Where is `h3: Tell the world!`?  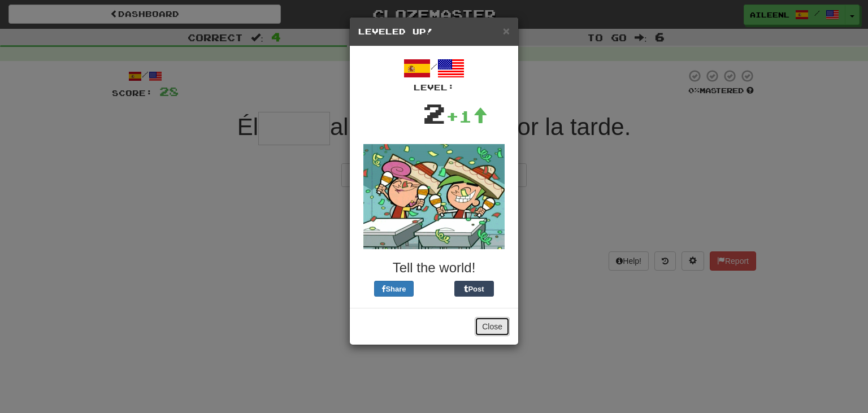 h3: Tell the world! is located at coordinates (434, 268).